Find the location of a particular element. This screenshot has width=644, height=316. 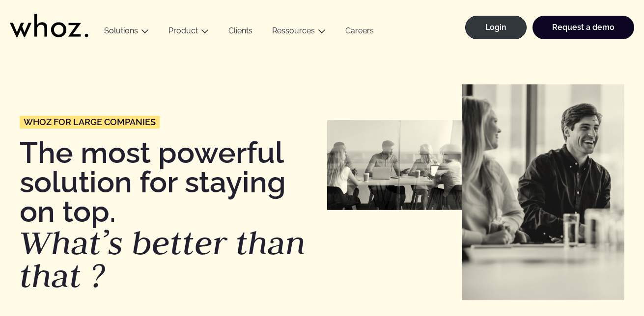

button: Solutions is located at coordinates (126, 32).